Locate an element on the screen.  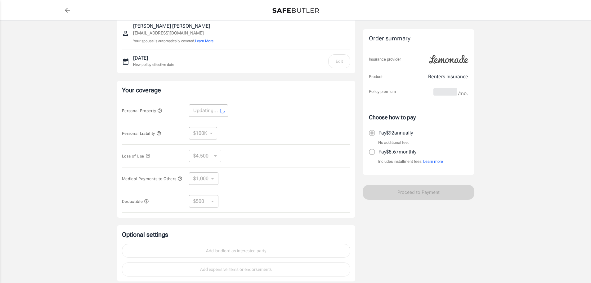
p: Your coverage is located at coordinates (236, 90).